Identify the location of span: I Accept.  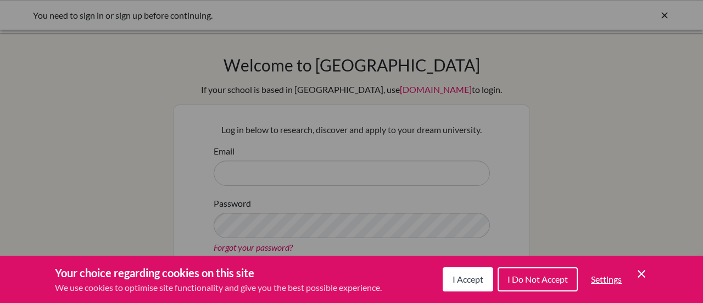
(468, 279).